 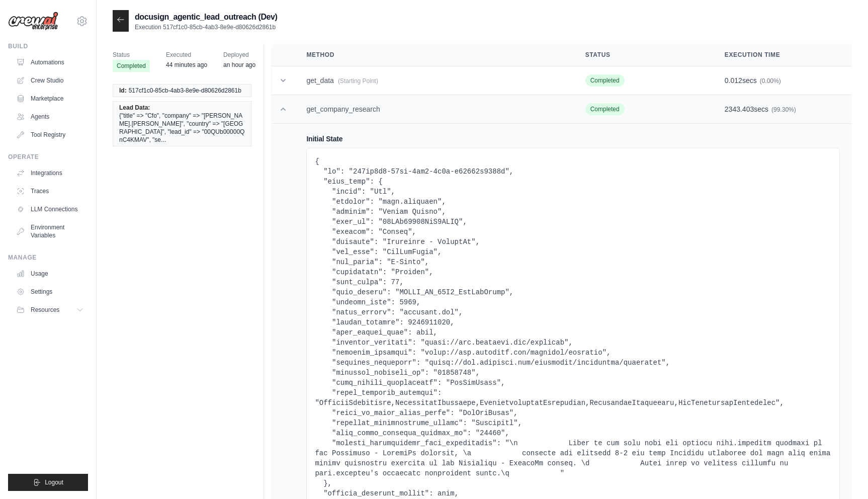 What do you see at coordinates (50, 81) in the screenshot?
I see `a: Crew Studio` at bounding box center [50, 81].